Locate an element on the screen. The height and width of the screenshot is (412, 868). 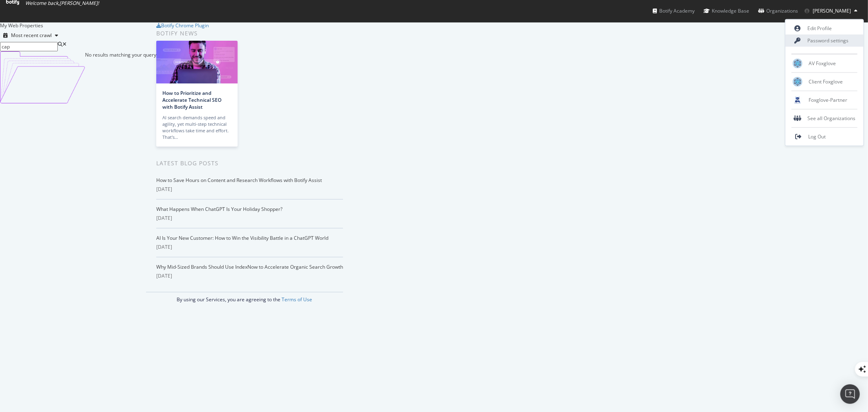
div: Knowledge Base is located at coordinates (726, 11).